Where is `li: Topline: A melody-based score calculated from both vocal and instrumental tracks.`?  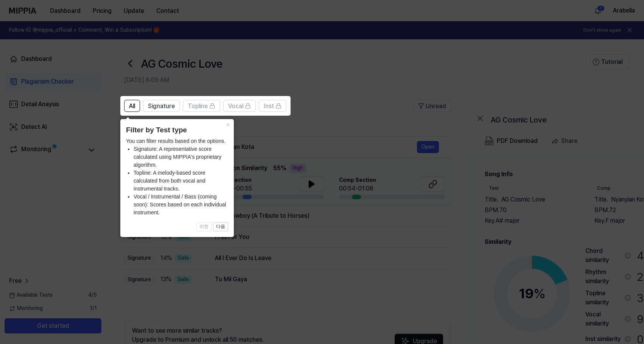
li: Topline: A melody-based score calculated from both vocal and instrumental tracks. is located at coordinates (181, 181).